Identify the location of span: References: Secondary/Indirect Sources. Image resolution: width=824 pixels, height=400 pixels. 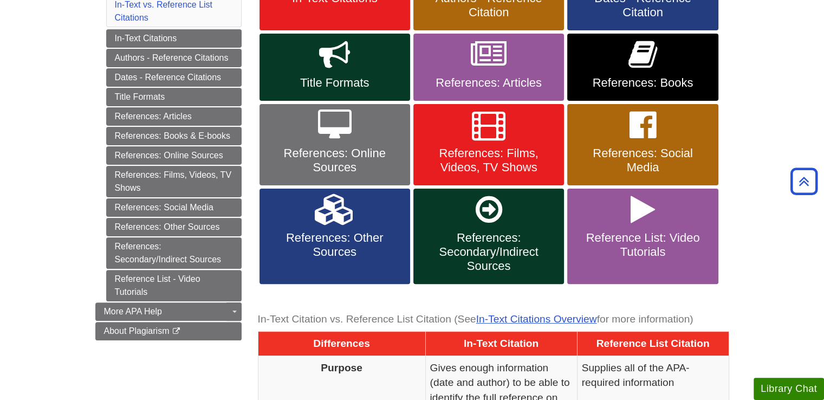
(488, 252).